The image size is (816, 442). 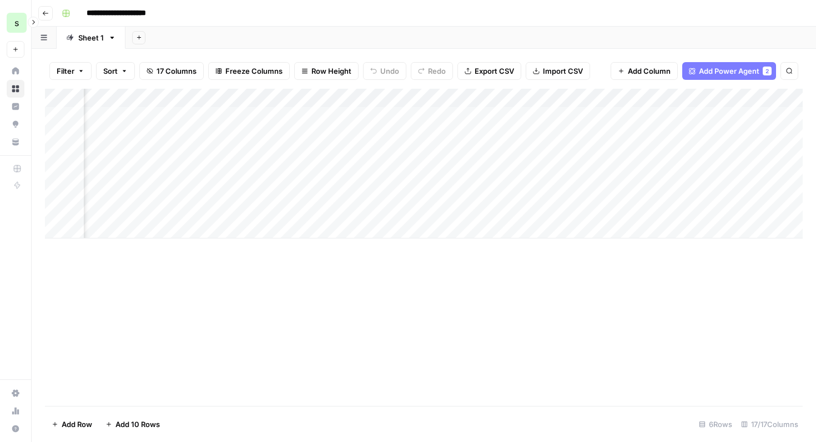 I want to click on button: Import CSV, so click(x=558, y=71).